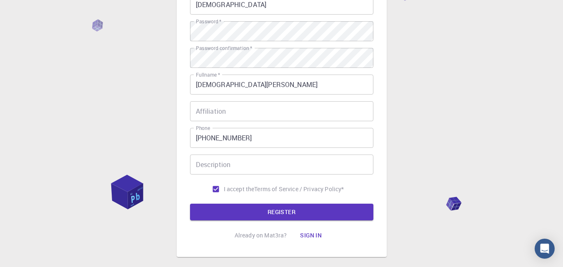 The image size is (563, 267). I want to click on span: I accept the, so click(239, 189).